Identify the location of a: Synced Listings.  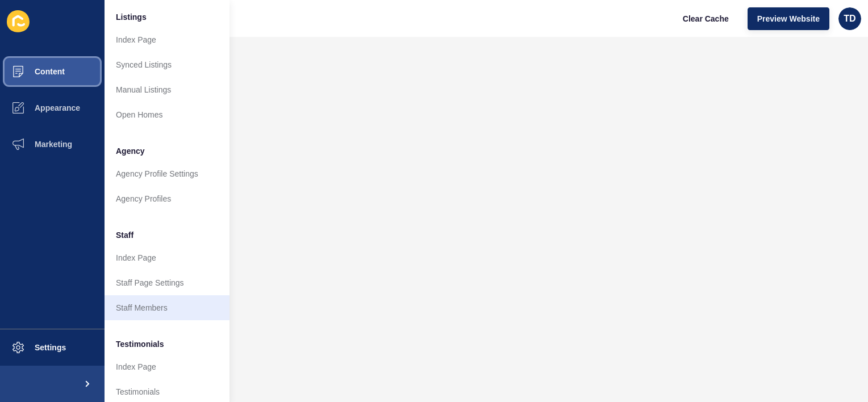
(167, 65).